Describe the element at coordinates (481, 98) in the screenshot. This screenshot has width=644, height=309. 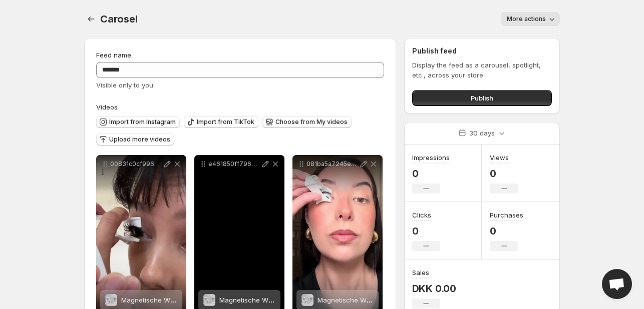
I see `button: Publish` at that location.